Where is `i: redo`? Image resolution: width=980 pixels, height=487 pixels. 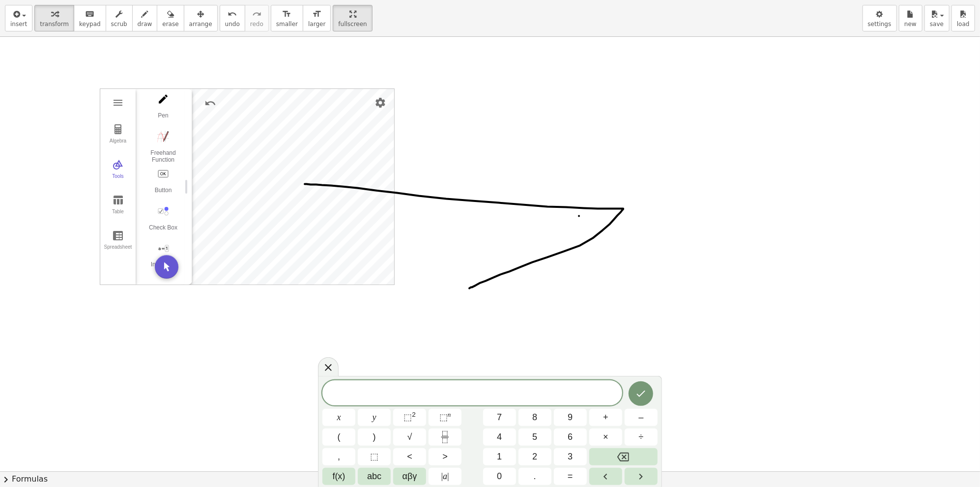
i: redo is located at coordinates (257, 14).